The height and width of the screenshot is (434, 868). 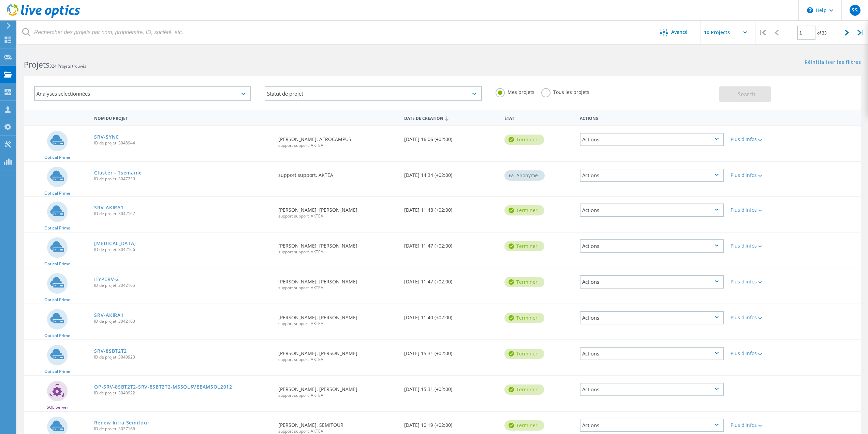 I want to click on div: État, so click(x=538, y=117).